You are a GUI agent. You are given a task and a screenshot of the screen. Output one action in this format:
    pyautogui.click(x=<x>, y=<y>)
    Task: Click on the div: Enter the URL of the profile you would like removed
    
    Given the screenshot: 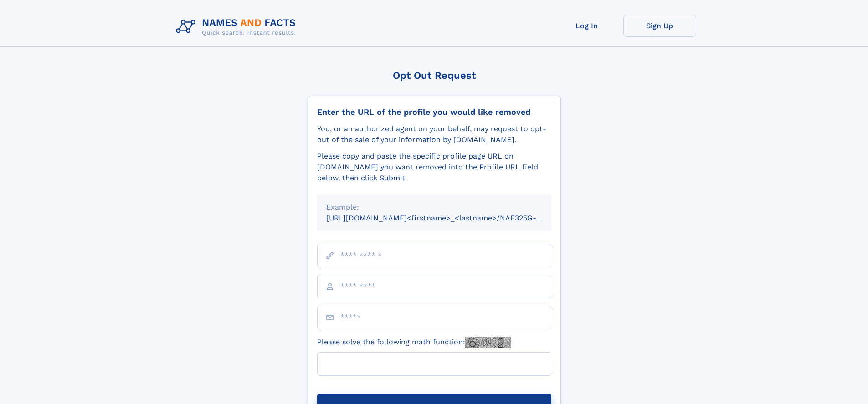 What is the action you would take?
    pyautogui.click(x=434, y=112)
    